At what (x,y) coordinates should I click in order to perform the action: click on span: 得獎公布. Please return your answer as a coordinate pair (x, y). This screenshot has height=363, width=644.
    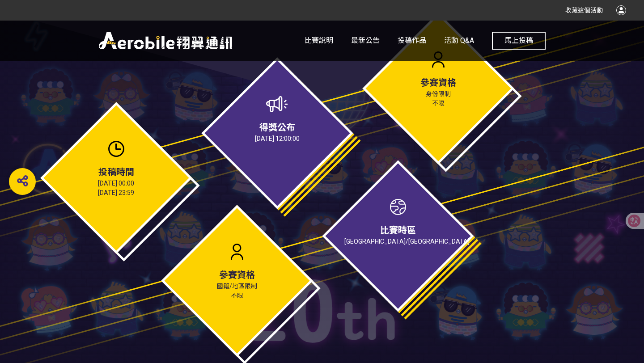
    Looking at the image, I should click on (277, 128).